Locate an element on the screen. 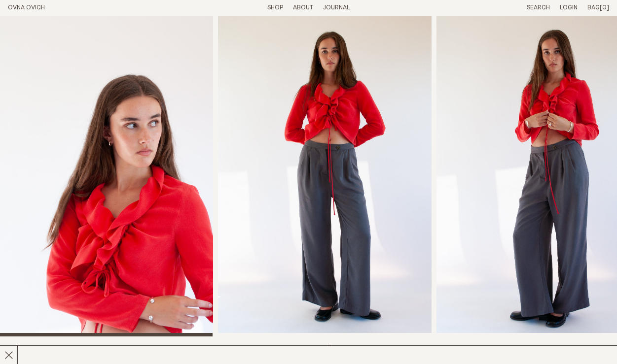 This screenshot has height=364, width=617. span: [0] is located at coordinates (605, 8).